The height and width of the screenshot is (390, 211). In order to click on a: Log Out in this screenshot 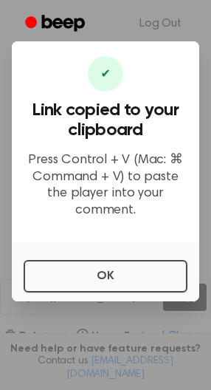, I will do `click(160, 24)`.